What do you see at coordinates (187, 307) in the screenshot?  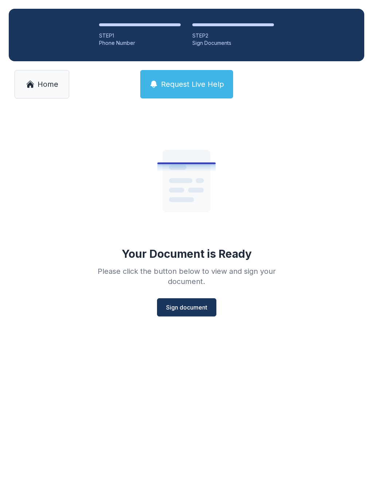 I see `span: Sign document` at bounding box center [187, 307].